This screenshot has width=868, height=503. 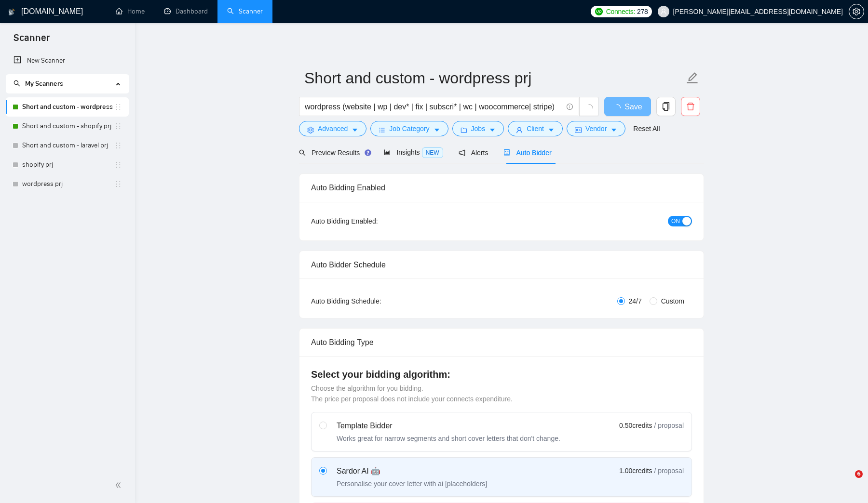 I want to click on span: 1.00 credits, so click(x=635, y=470).